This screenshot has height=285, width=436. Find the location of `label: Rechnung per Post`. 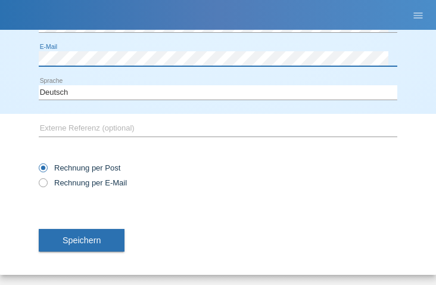

label: Rechnung per Post is located at coordinates (79, 167).